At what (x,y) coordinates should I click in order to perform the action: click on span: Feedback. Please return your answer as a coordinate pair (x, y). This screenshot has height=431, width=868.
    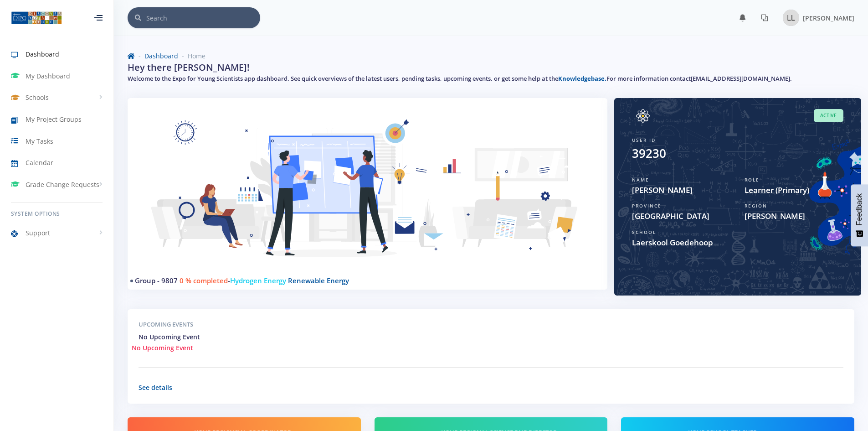
    Looking at the image, I should click on (859, 210).